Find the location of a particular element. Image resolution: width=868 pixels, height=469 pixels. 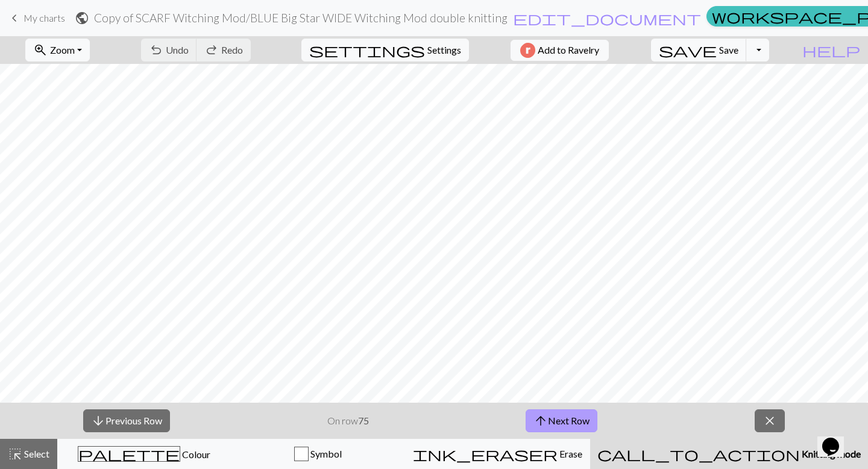

span: zoom_in is located at coordinates (40, 50).